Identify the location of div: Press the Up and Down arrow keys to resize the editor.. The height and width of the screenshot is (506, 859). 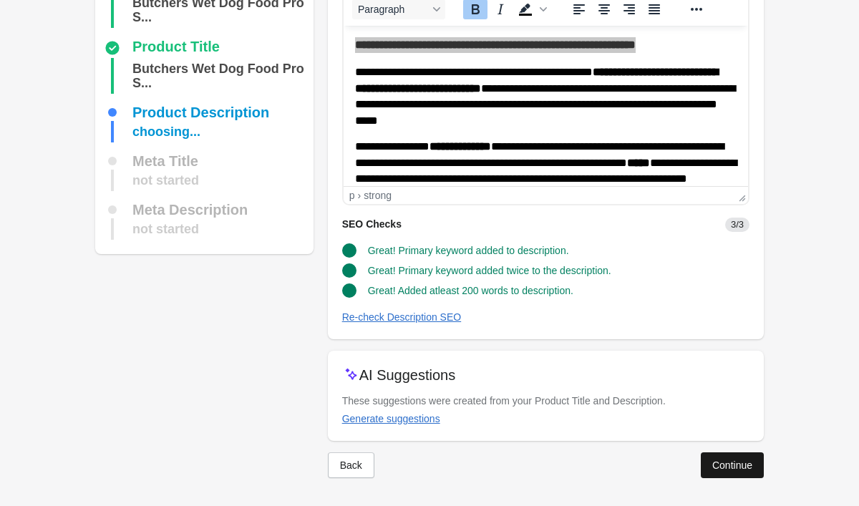
(740, 195).